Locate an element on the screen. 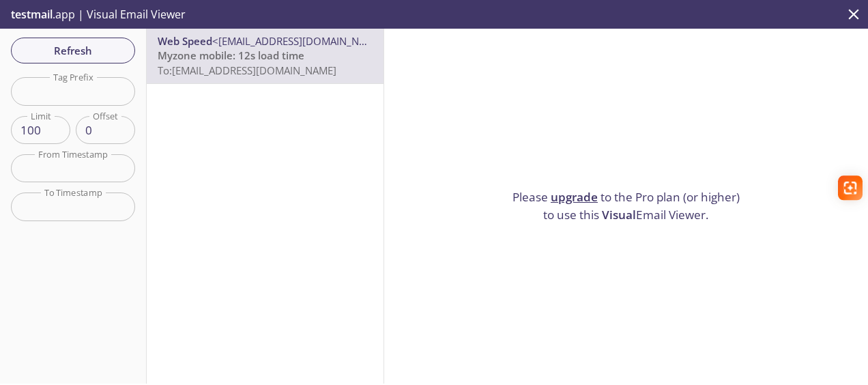  img: logo_orange.svg is located at coordinates (27, 27).